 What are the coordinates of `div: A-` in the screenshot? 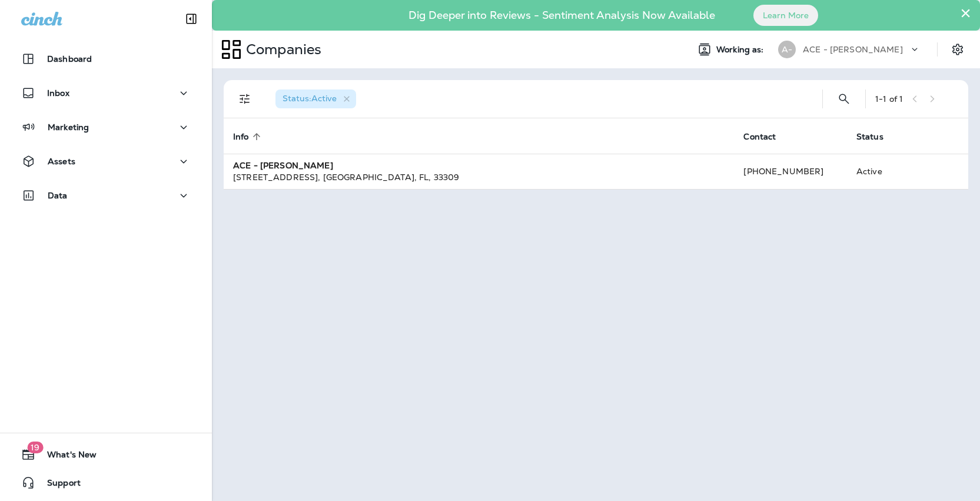 It's located at (787, 49).